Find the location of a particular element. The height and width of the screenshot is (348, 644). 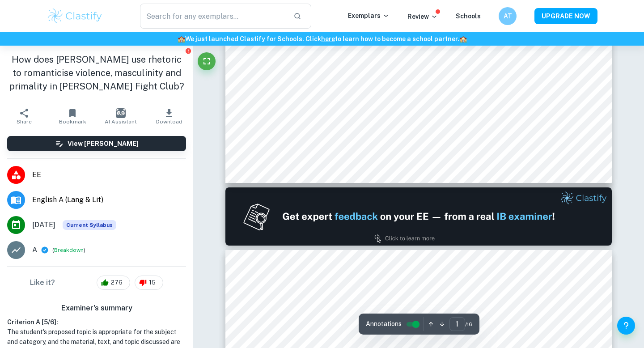

a: Schools is located at coordinates (468, 16).